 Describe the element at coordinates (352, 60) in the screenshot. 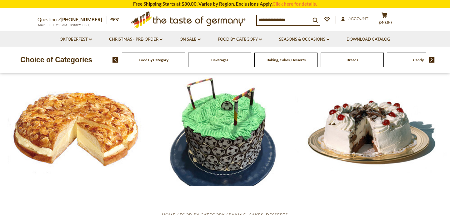

I see `span: Breads` at that location.